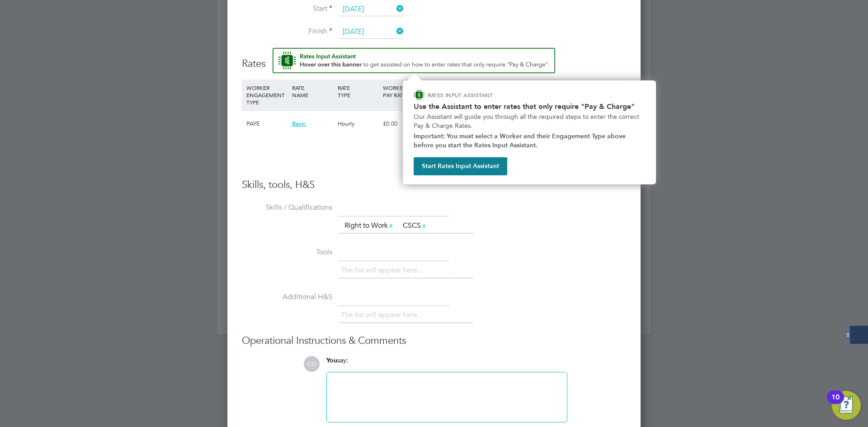 The height and width of the screenshot is (427, 868). Describe the element at coordinates (434, 185) in the screenshot. I see `h3: Skills, tools, H&S` at that location.